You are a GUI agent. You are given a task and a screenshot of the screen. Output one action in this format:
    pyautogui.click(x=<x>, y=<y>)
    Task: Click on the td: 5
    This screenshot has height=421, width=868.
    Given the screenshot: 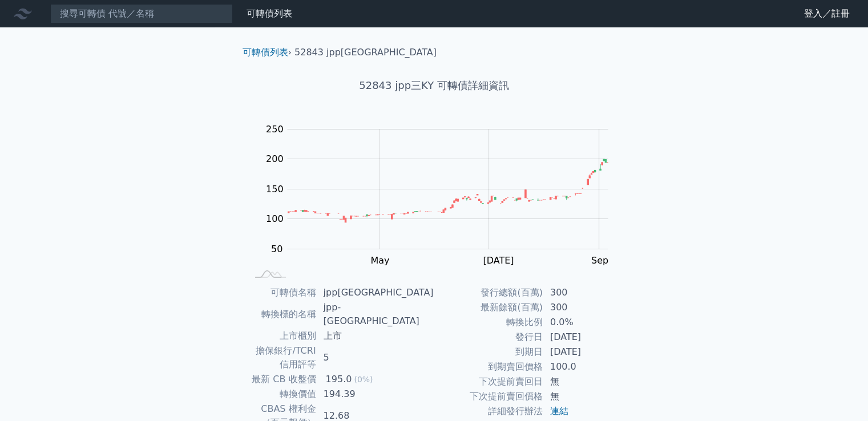 What is the action you would take?
    pyautogui.click(x=375, y=358)
    